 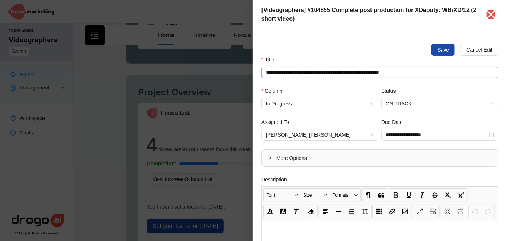 What do you see at coordinates (270, 60) in the screenshot?
I see `label: Title` at bounding box center [270, 60].